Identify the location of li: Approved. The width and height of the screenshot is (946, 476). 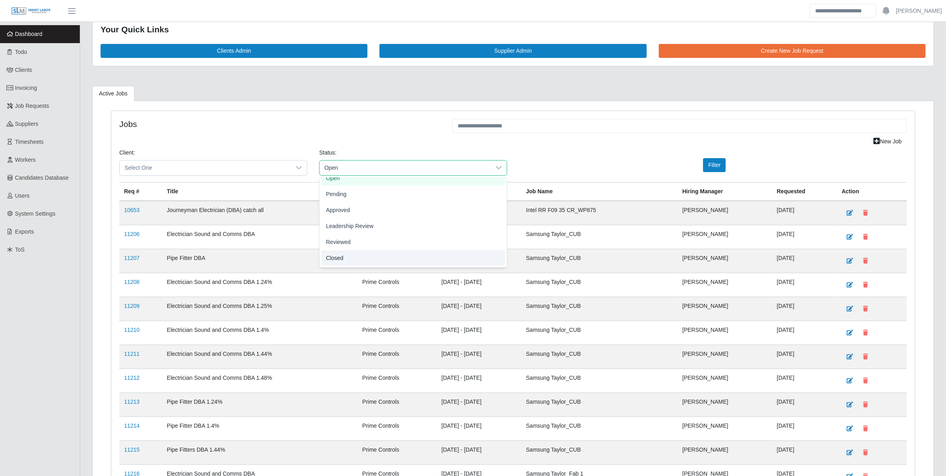
(413, 210).